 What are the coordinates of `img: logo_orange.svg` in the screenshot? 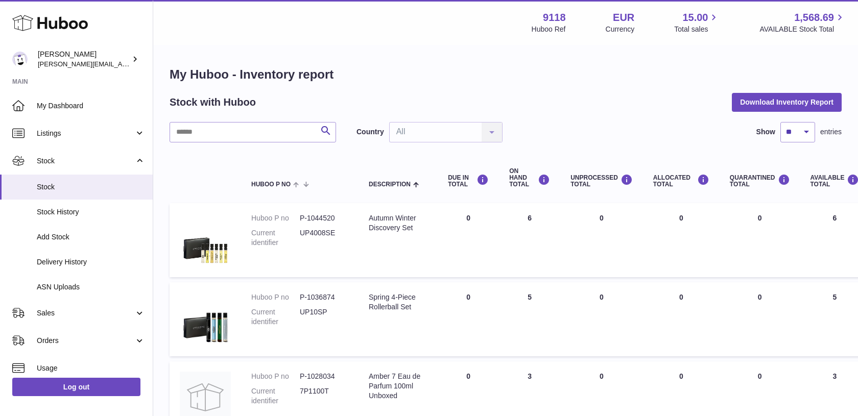 It's located at (20, 20).